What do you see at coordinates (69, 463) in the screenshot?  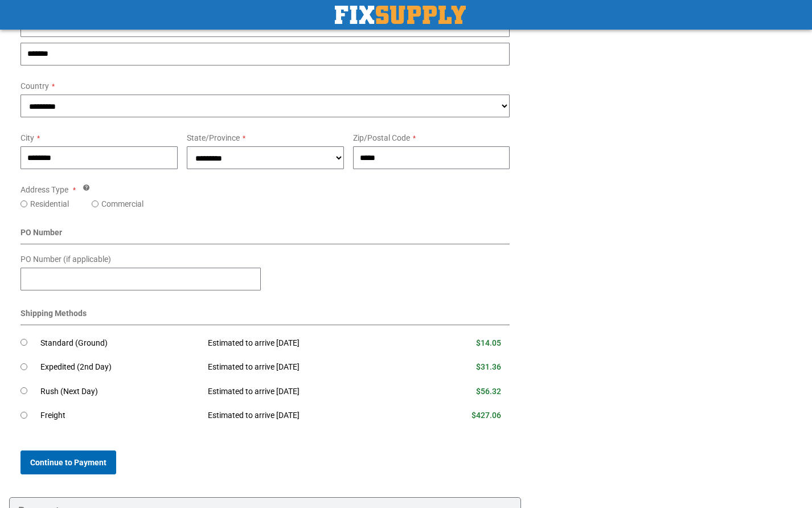 I see `span: Continue to Payment` at bounding box center [69, 463].